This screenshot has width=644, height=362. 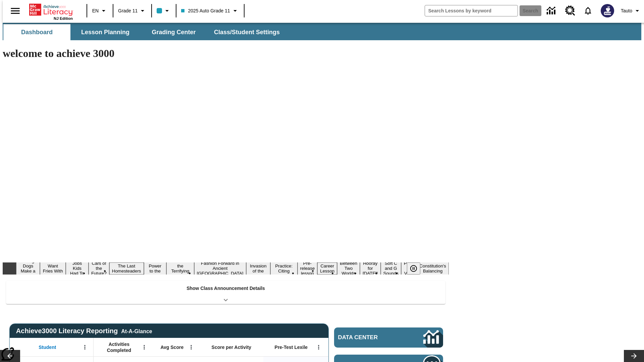 What do you see at coordinates (327, 268) in the screenshot?
I see `button: Slide 12 Career Lesson` at bounding box center [327, 268].